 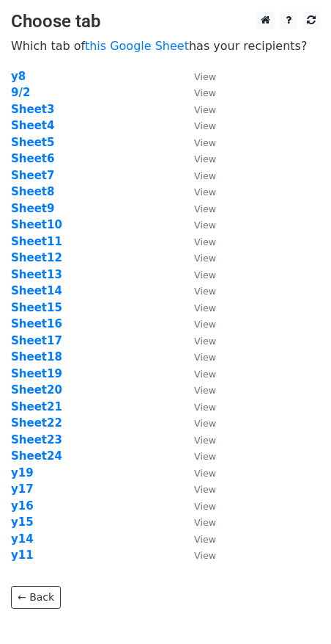 I want to click on strong: Sheet17, so click(x=37, y=341).